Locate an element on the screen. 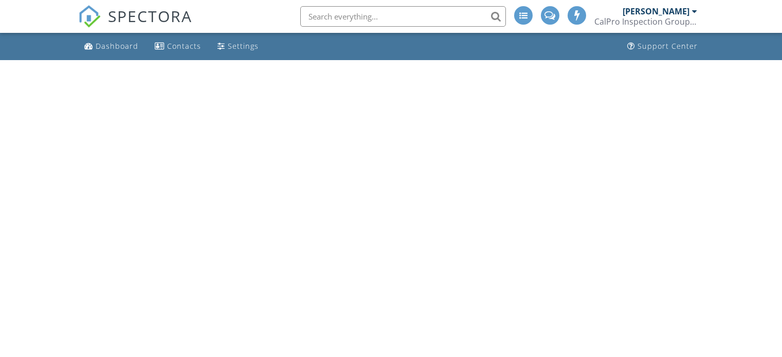 This screenshot has height=357, width=782. a: Dashboard is located at coordinates (111, 46).